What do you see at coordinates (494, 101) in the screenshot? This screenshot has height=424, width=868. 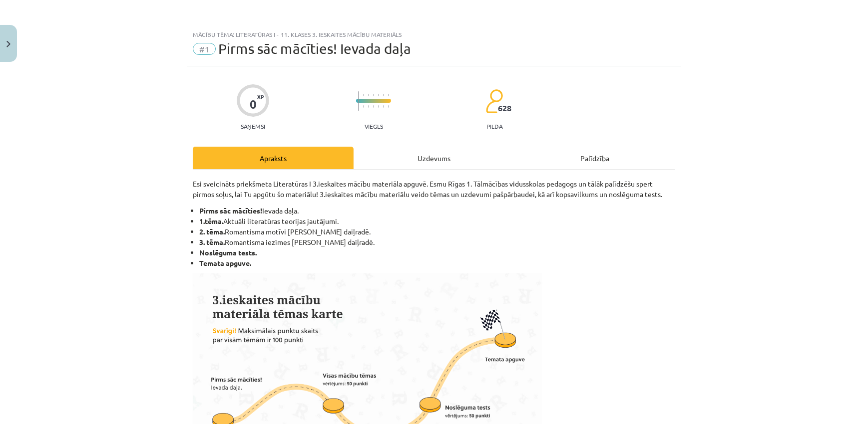 I see `img: students-c634bb4e5e11cddfef0936a35e636f08e4e9abd3cc4e673bd6f9a4125e45ecb1.svg` at bounding box center [494, 101].